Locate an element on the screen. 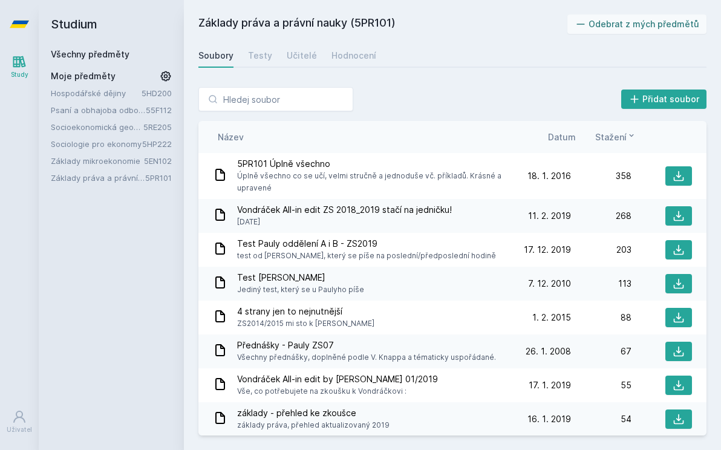 This screenshot has width=721, height=450. span: základy práva, přehled aktualizovaný 2019 is located at coordinates (313, 425).